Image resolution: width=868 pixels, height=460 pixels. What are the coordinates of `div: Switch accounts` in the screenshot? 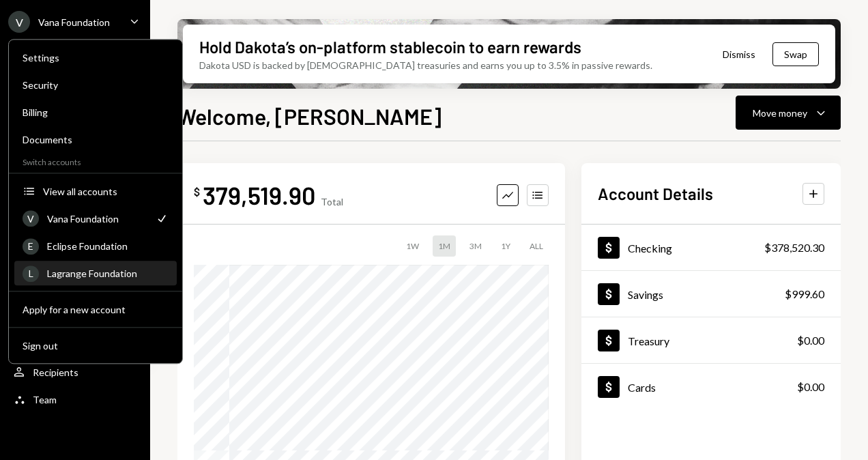 It's located at (95, 160).